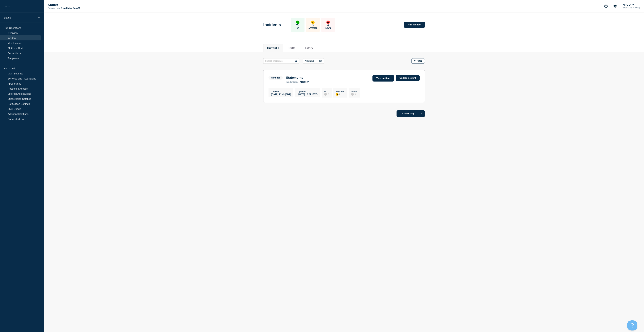  Describe the element at coordinates (418, 61) in the screenshot. I see `button: Filter` at that location.